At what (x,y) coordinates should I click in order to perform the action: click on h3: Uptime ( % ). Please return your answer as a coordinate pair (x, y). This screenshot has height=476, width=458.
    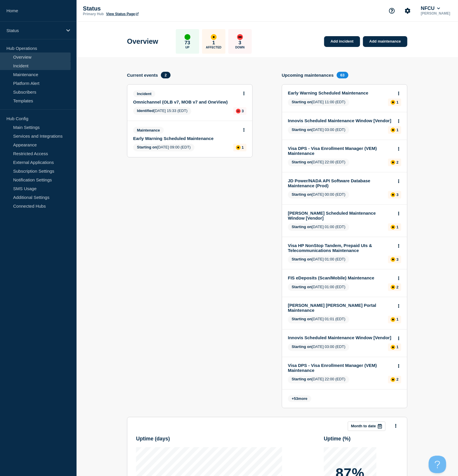
    Looking at the image, I should click on (361, 439).